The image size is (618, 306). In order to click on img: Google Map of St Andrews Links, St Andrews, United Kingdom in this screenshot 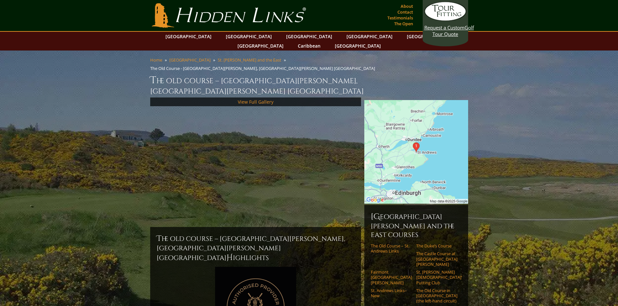, I will do `click(416, 152)`.